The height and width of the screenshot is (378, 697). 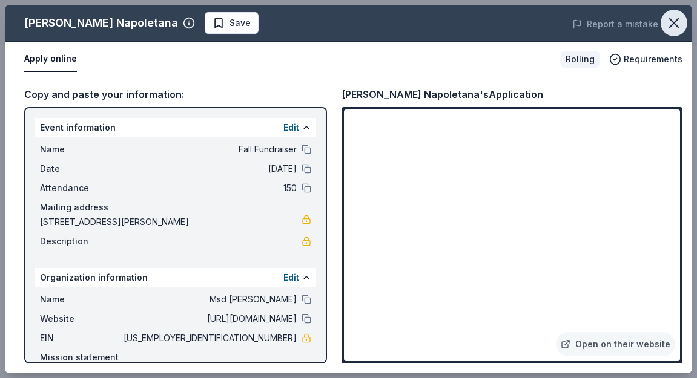 I want to click on span: Website, so click(x=80, y=319).